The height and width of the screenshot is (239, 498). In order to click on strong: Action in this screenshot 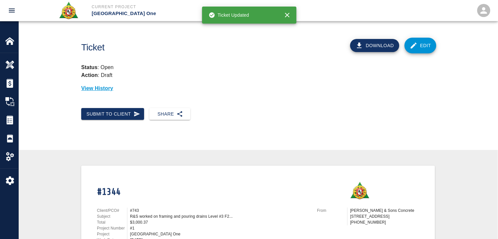, I will do `click(89, 75)`.